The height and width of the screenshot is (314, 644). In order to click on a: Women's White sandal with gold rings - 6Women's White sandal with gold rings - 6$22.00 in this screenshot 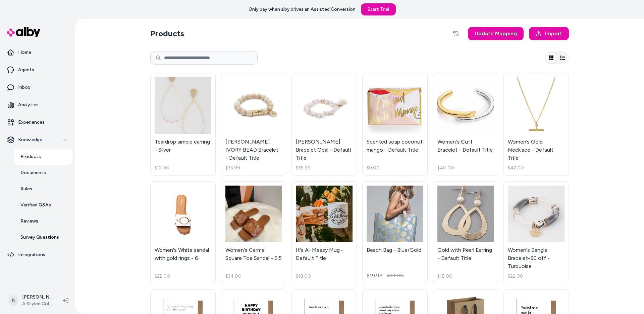, I will do `click(183, 232)`.